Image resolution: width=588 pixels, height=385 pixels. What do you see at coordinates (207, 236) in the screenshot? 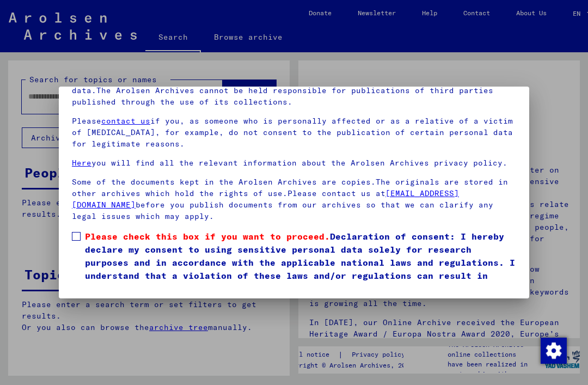
I see `span: Please check this box if you want to proceed.` at bounding box center [207, 236].